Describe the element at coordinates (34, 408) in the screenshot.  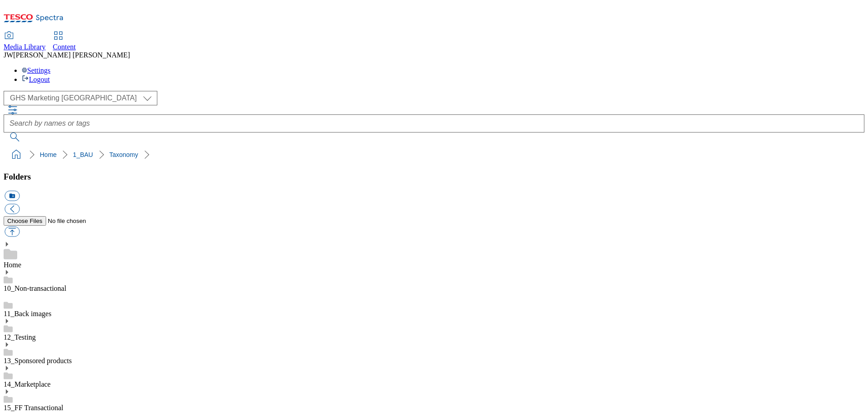
I see `a: 15_FF Transactional` at that location.